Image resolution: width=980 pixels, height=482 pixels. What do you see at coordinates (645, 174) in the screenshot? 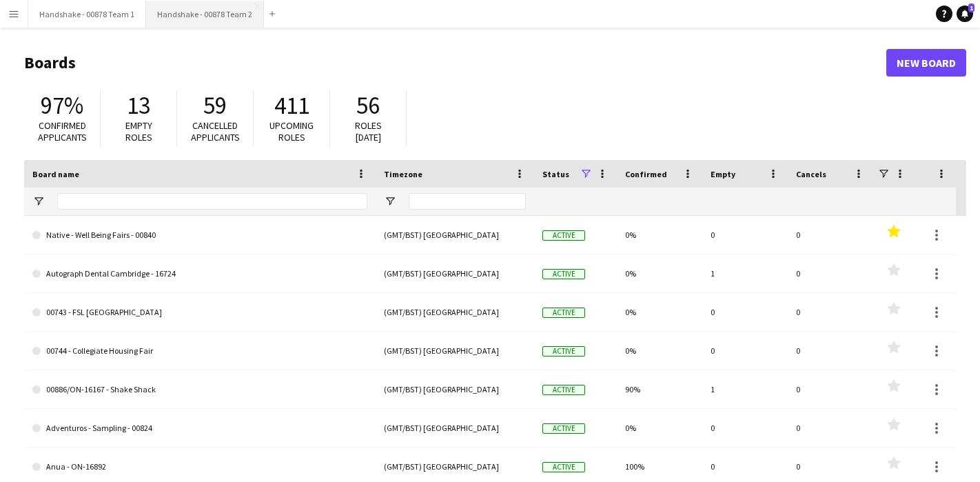
I see `span: Confirmed` at bounding box center [645, 174].